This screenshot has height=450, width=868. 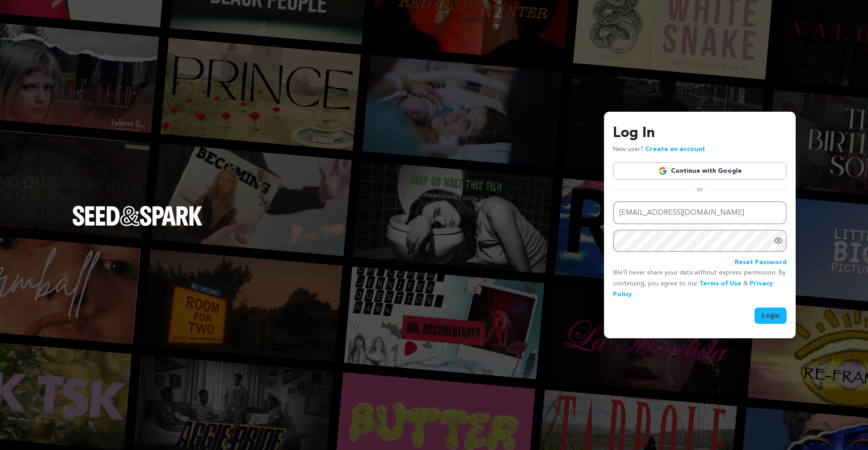 I want to click on a: Terms of Use, so click(x=720, y=283).